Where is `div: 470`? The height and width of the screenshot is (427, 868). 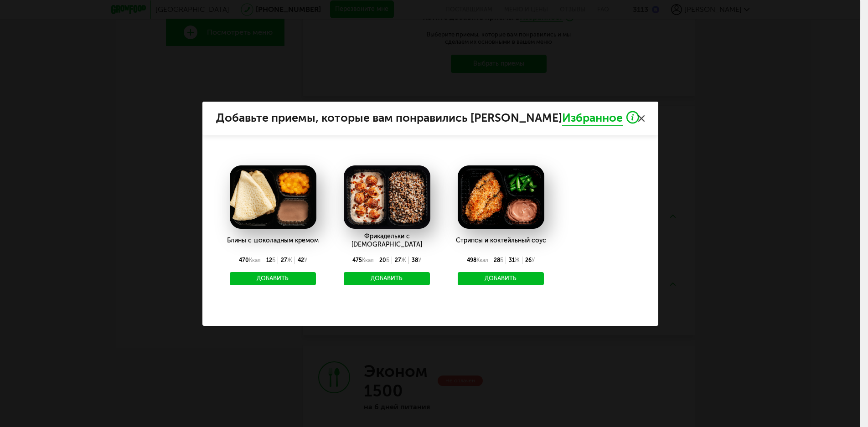 div: 470 is located at coordinates (250, 260).